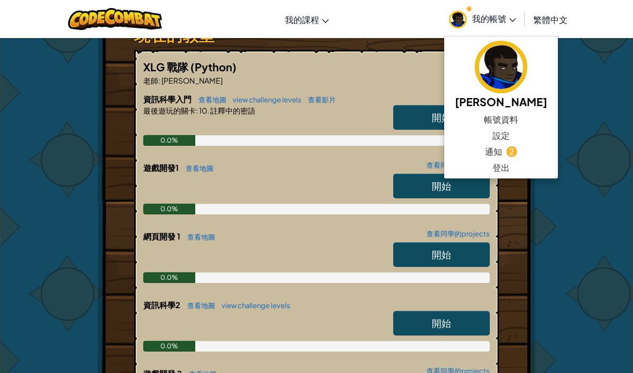 This screenshot has width=633, height=373. What do you see at coordinates (302, 19) in the screenshot?
I see `span: 我的課程` at bounding box center [302, 19].